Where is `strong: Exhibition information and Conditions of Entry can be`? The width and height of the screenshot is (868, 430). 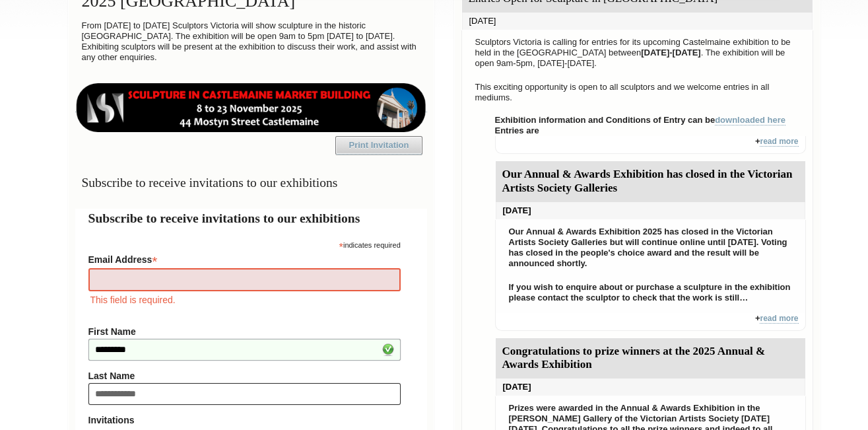
strong: Exhibition information and Conditions of Entry can be is located at coordinates (641, 121).